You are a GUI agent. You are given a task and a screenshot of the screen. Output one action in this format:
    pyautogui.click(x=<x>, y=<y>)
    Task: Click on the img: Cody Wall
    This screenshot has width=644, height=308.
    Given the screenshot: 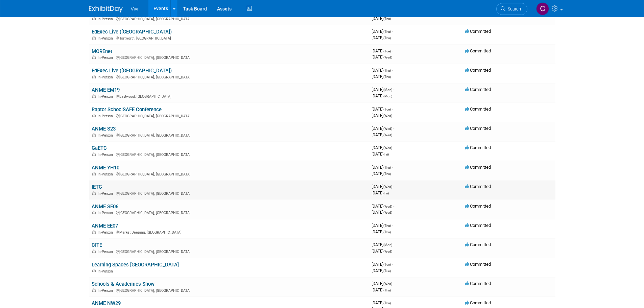 What is the action you would take?
    pyautogui.click(x=543, y=9)
    